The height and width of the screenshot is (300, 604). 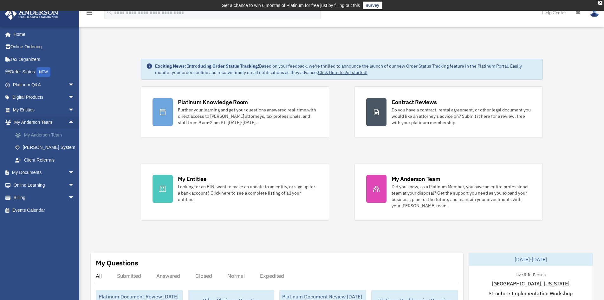 I want to click on div: Live & In-Person, so click(x=530, y=274).